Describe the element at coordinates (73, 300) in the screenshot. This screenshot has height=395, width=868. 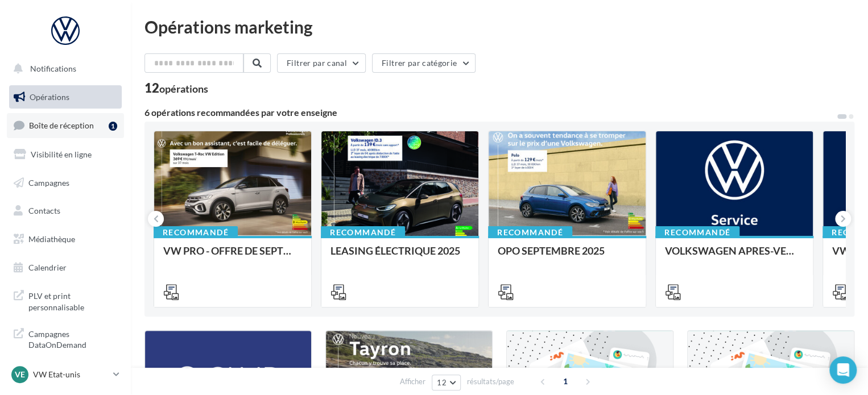
I see `span: PLV et print personnalisable` at that location.